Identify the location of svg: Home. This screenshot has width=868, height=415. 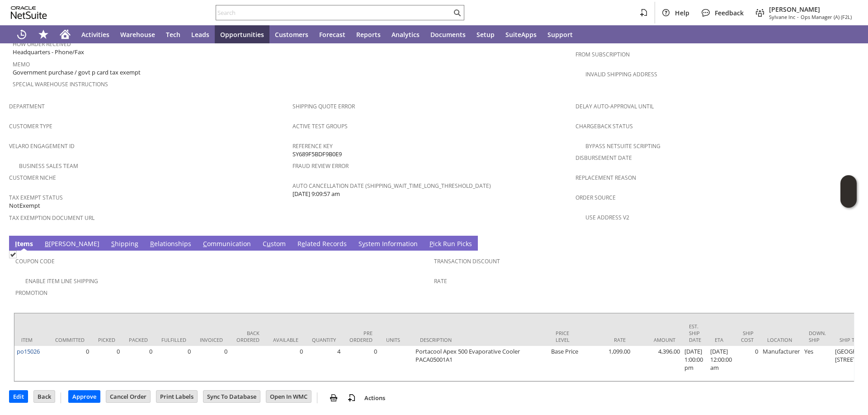
(65, 34).